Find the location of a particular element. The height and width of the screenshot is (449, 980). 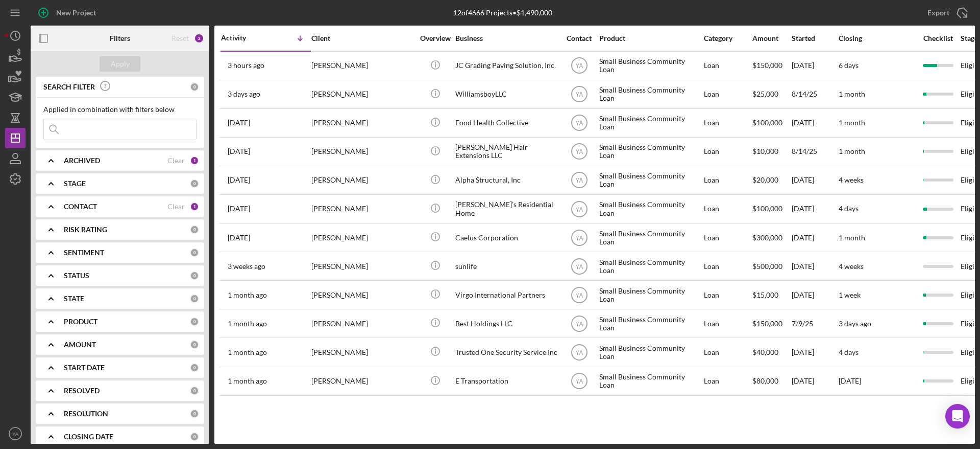

time: 4 weeks is located at coordinates (851, 266).